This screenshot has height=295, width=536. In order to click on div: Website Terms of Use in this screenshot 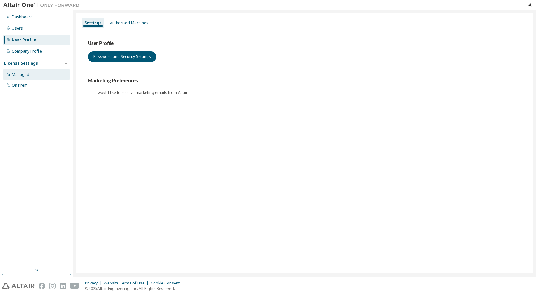, I will do `click(127, 283)`.